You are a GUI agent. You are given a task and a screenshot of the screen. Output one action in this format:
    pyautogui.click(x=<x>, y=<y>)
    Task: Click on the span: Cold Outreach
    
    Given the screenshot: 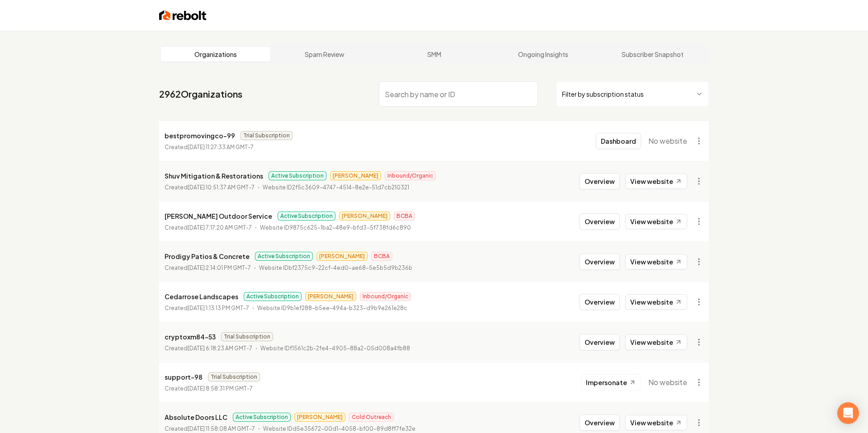 What is the action you would take?
    pyautogui.click(x=372, y=418)
    